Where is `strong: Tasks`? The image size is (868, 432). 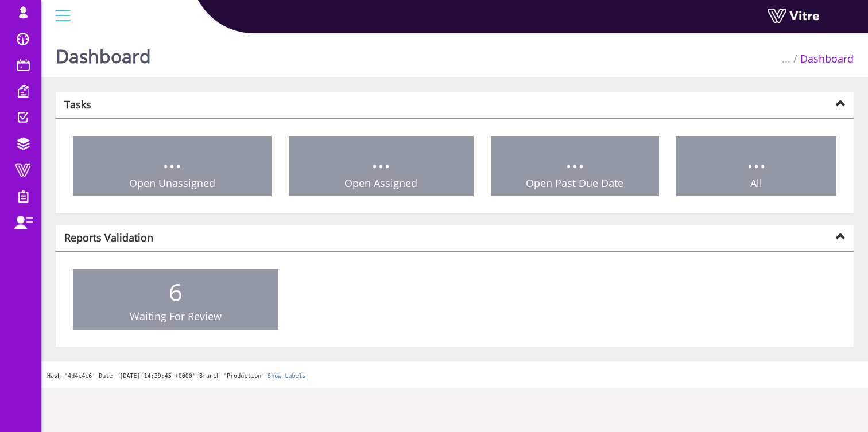
strong: Tasks is located at coordinates (77, 105).